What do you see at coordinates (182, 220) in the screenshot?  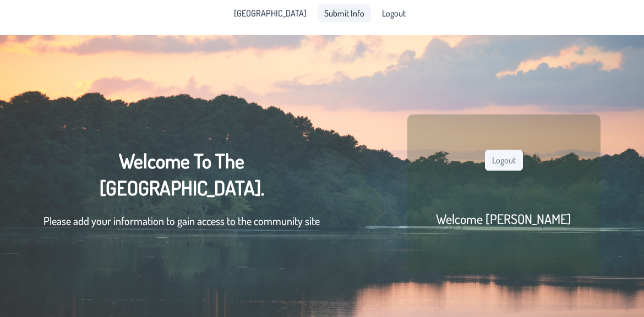 I see `p: Please add your information to gain access to the community site` at bounding box center [182, 220].